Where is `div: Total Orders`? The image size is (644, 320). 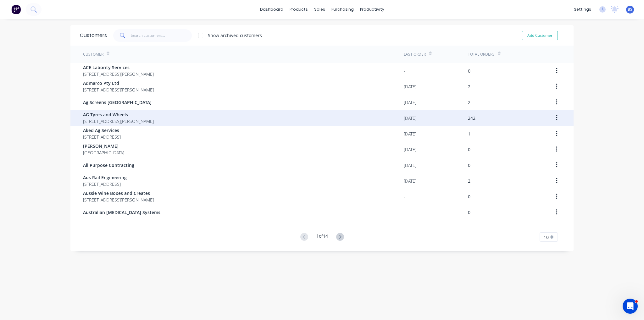 div: Total Orders is located at coordinates (481, 54).